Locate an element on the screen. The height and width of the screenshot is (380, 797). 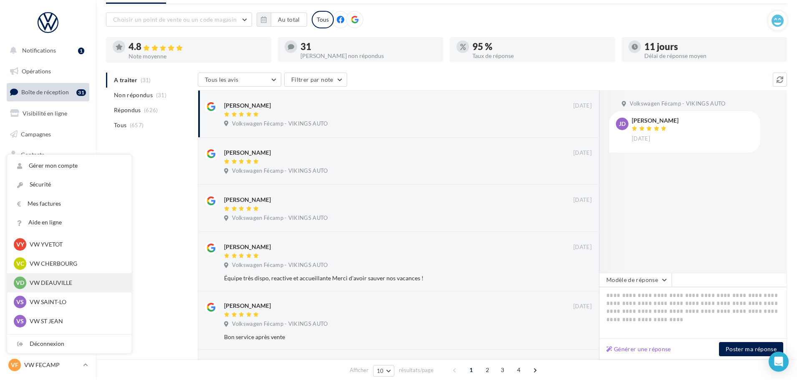
span: (31) is located at coordinates (161, 95).